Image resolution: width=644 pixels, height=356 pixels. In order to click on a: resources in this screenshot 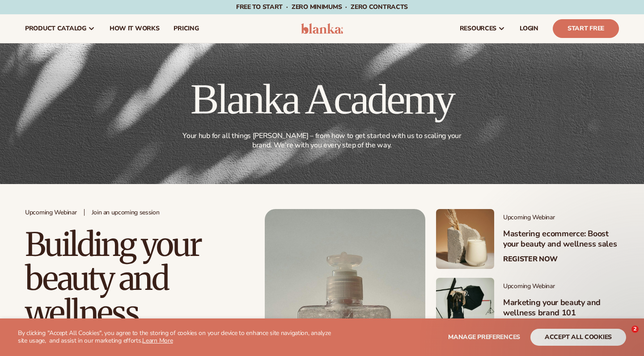, I will do `click(482, 29)`.